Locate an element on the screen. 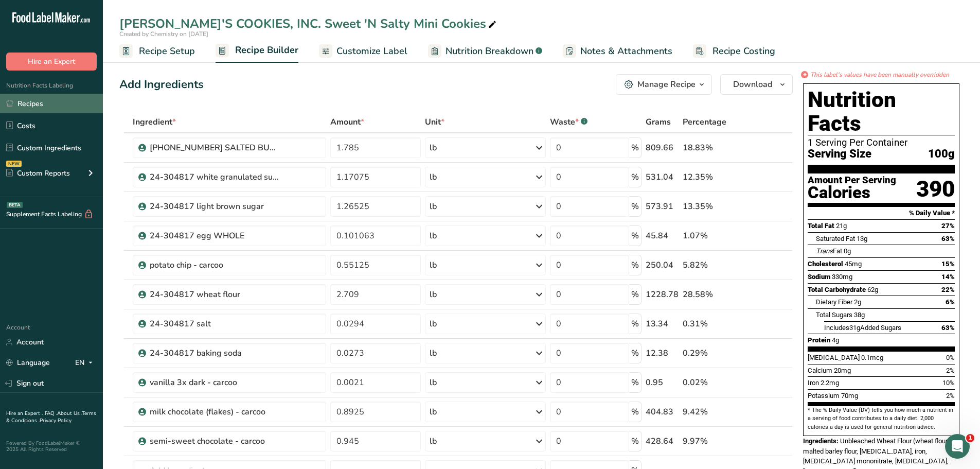 The height and width of the screenshot is (469, 980). span: 21g is located at coordinates (841, 226).